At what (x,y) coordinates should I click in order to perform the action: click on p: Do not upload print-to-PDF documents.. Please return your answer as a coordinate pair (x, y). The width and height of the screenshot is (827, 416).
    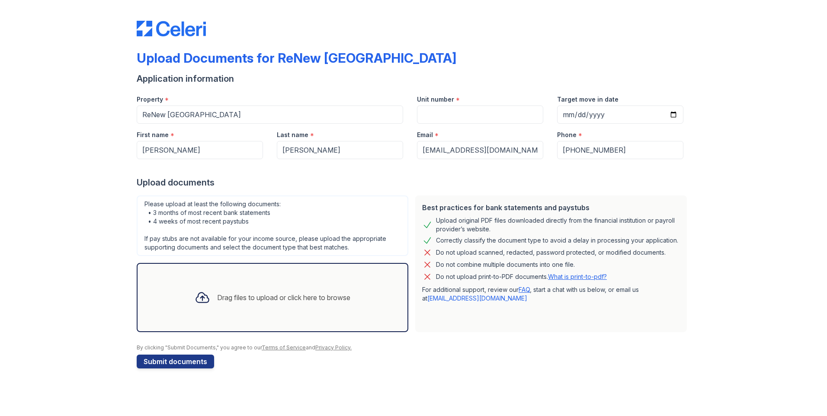
    Looking at the image, I should click on (521, 277).